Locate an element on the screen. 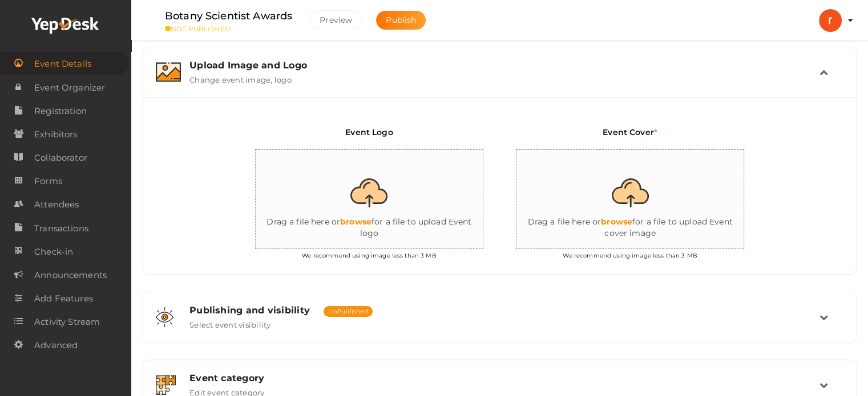  label: Event Cover is located at coordinates (630, 136).